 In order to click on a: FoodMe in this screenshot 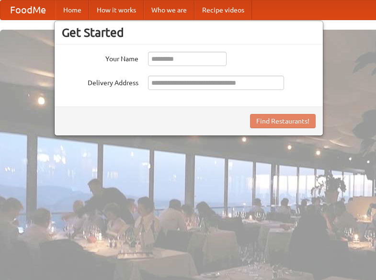, I will do `click(28, 10)`.